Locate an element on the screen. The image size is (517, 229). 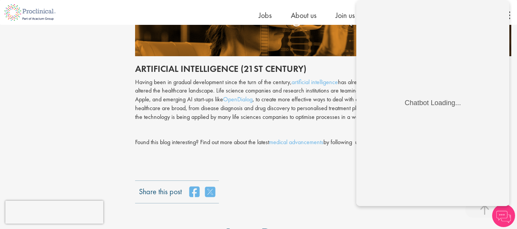
div: Chatbot Loading... is located at coordinates (76, 103).